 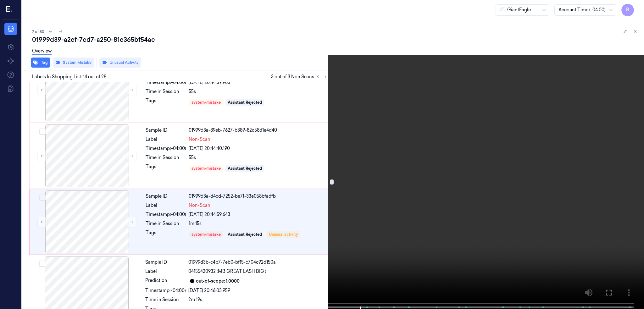 What do you see at coordinates (627, 10) in the screenshot?
I see `button: R` at bounding box center [627, 10].